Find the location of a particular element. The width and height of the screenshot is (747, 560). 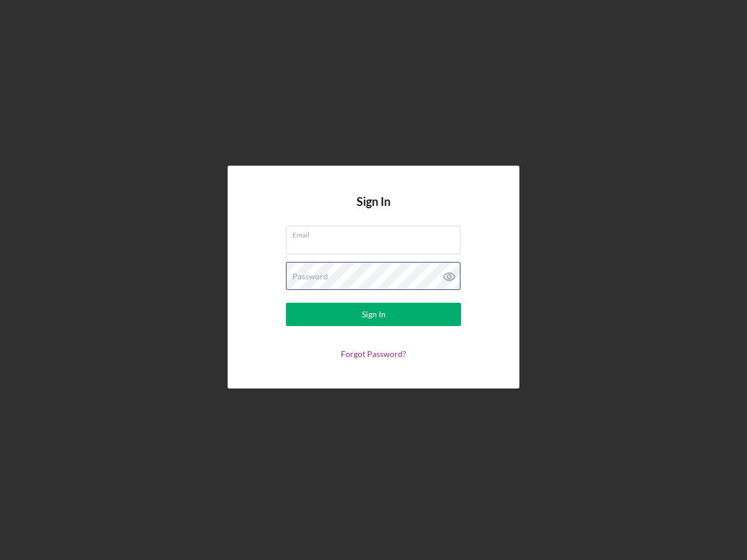

button: Sign In is located at coordinates (374, 314).